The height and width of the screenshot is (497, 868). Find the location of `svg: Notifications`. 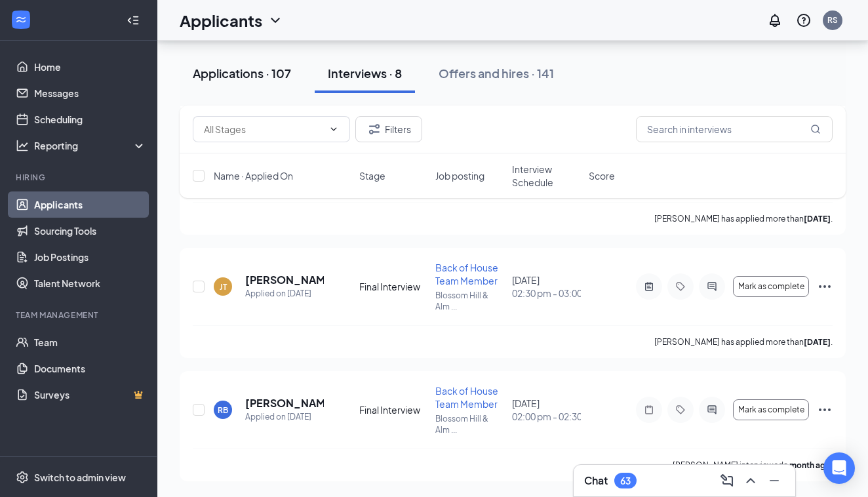

svg: Notifications is located at coordinates (775, 20).